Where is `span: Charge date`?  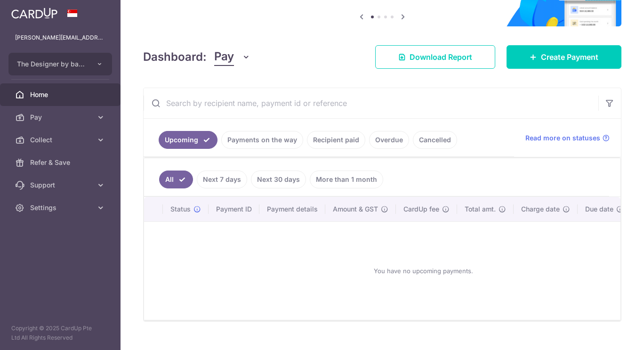 span: Charge date is located at coordinates (540, 209).